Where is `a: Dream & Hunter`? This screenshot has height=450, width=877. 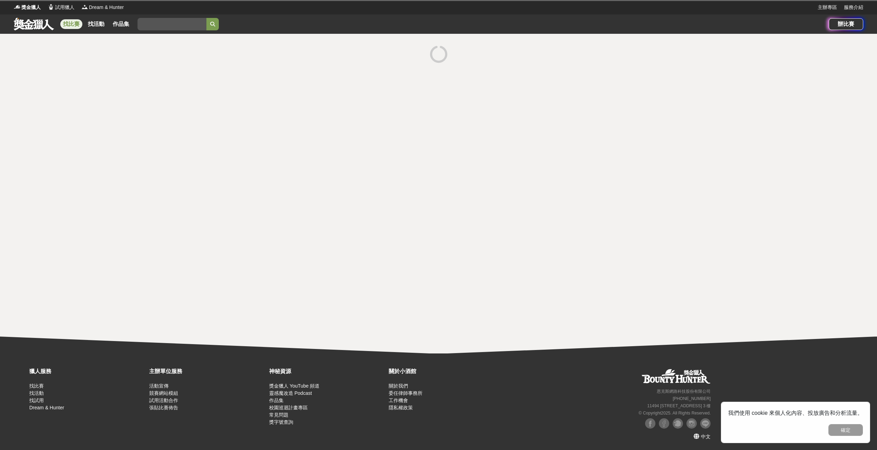
a: Dream & Hunter is located at coordinates (47, 407).